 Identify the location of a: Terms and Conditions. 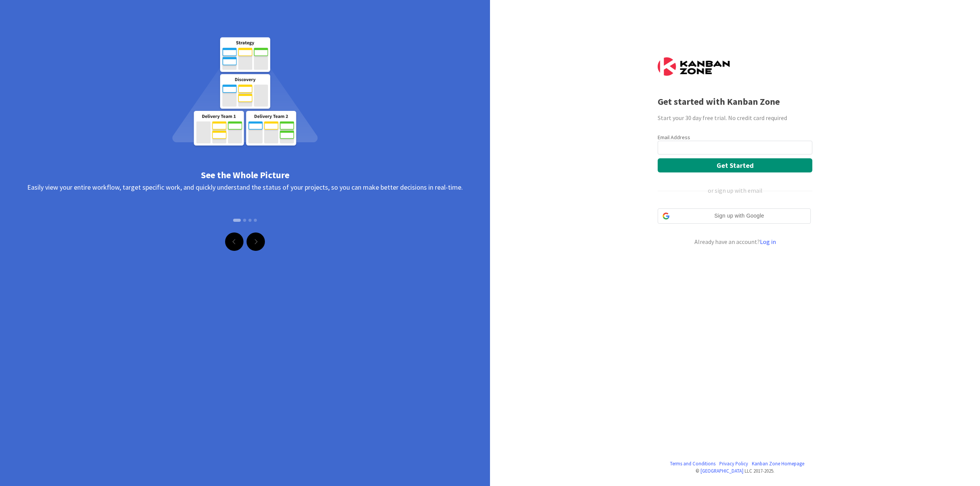
(692, 463).